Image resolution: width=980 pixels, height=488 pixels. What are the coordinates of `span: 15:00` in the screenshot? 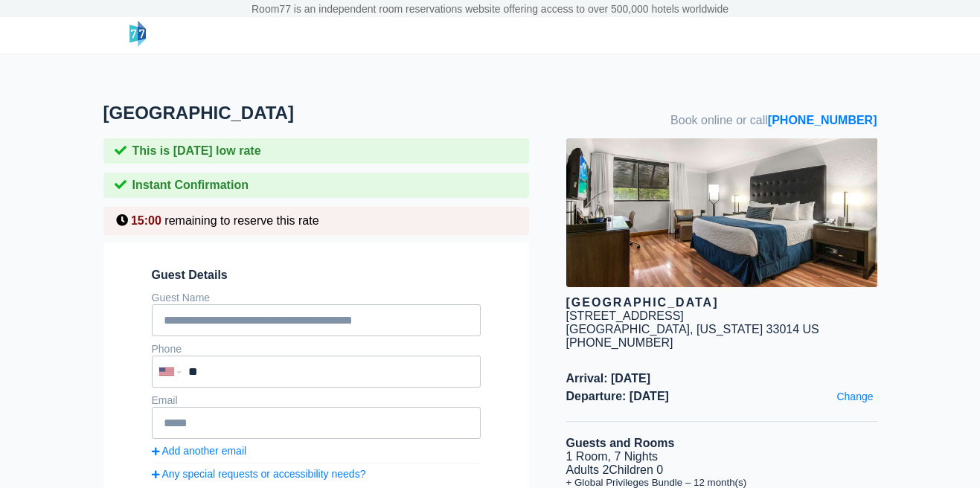 It's located at (146, 220).